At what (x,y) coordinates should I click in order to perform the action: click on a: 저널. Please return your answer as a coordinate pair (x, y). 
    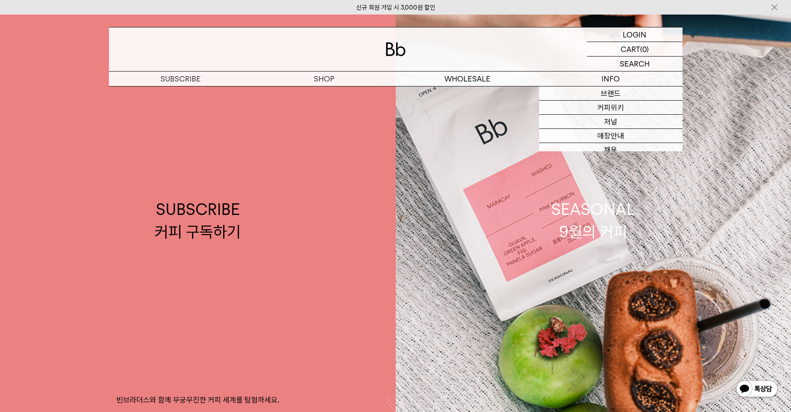
    Looking at the image, I should click on (611, 122).